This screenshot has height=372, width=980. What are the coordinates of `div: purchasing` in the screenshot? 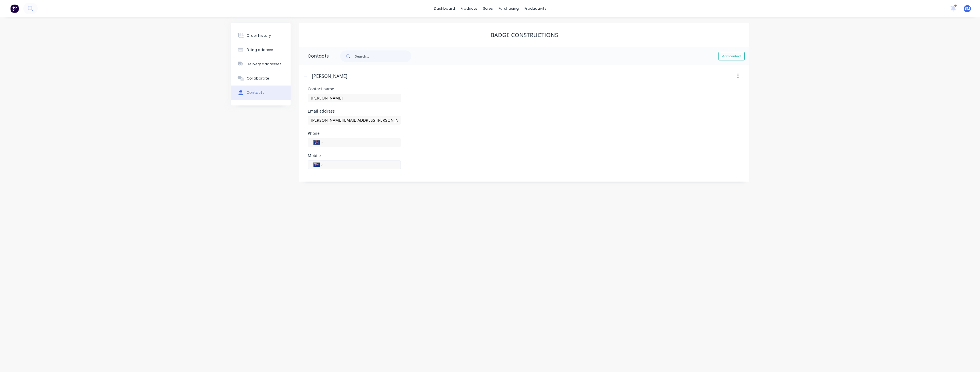 It's located at (509, 8).